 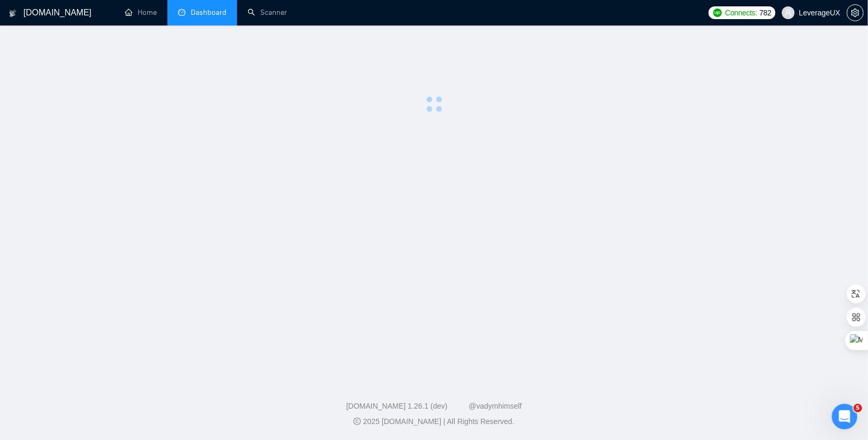 What do you see at coordinates (855, 13) in the screenshot?
I see `button: setting` at bounding box center [855, 13].